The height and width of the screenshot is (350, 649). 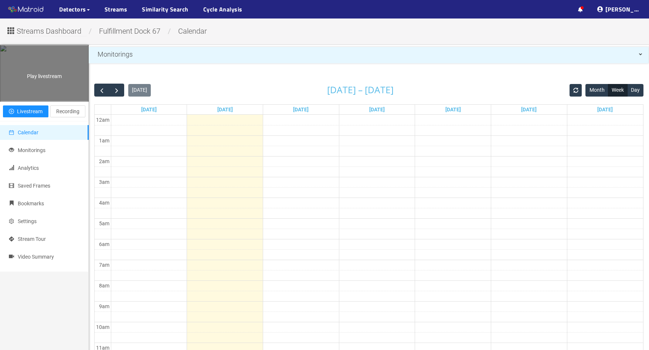 What do you see at coordinates (30, 111) in the screenshot?
I see `span: Livestream` at bounding box center [30, 111].